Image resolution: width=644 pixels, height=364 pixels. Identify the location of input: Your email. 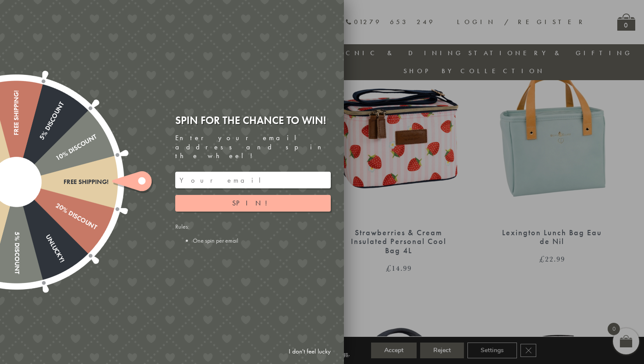
(253, 180).